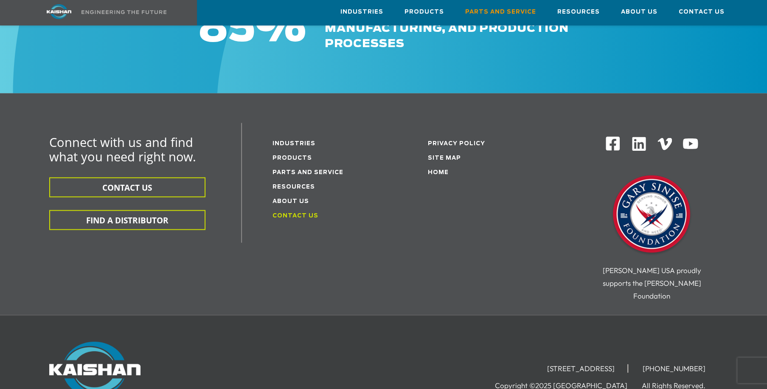 This screenshot has height=389, width=767. I want to click on span: vertically integrated design, manufacturing, and production processes, so click(446, 28).